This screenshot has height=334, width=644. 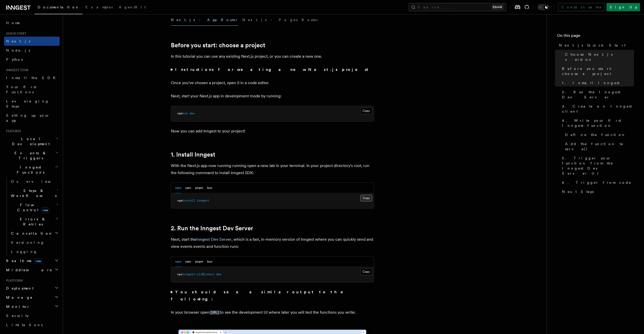 What do you see at coordinates (34, 242) in the screenshot?
I see `a: Versioning` at bounding box center [34, 242].